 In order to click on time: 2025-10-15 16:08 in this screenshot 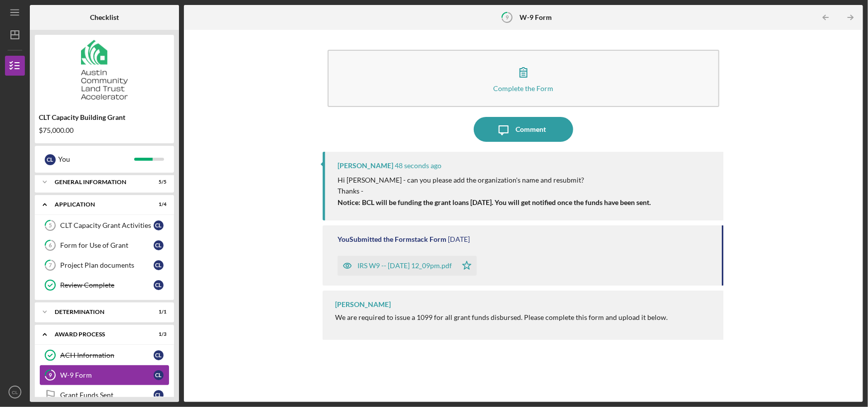, I will do `click(418, 165)`.